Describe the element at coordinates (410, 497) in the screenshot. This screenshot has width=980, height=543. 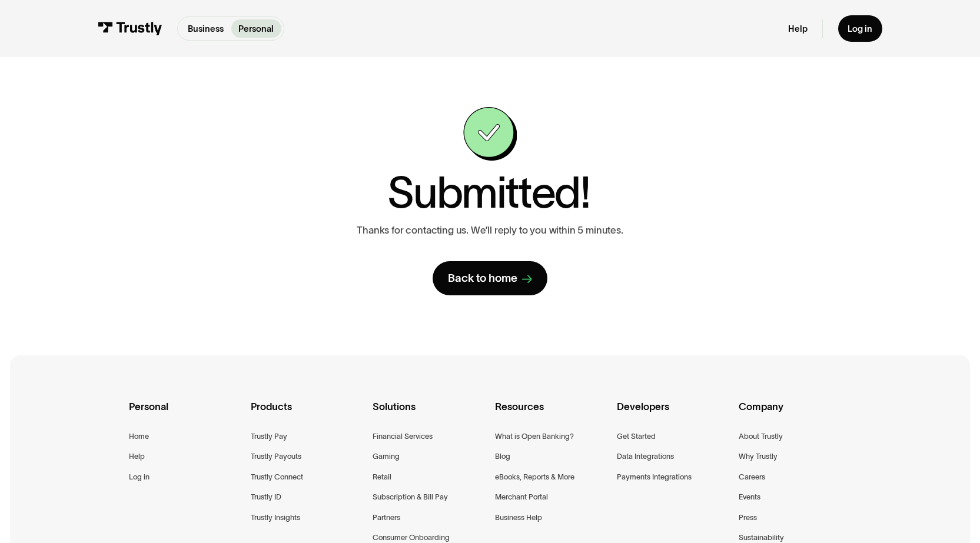
I see `div: Subscription & Bill Pay` at that location.